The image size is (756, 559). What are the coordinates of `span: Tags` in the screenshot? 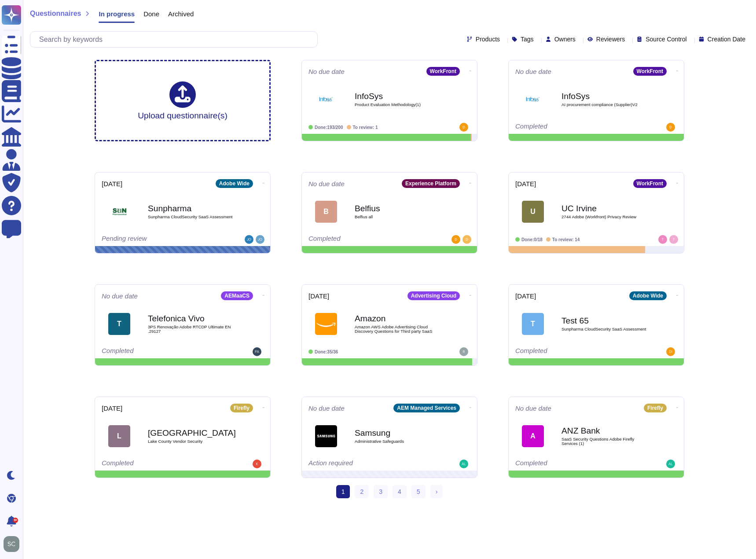 It's located at (527, 40).